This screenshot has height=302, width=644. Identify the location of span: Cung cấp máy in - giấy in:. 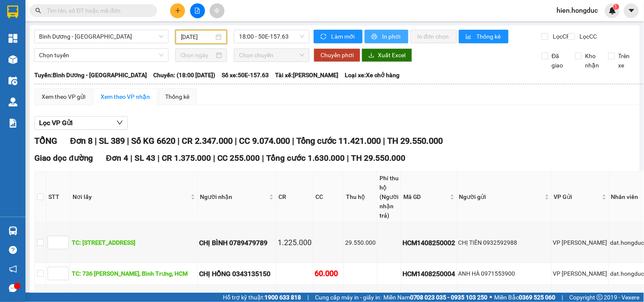
(349, 298).